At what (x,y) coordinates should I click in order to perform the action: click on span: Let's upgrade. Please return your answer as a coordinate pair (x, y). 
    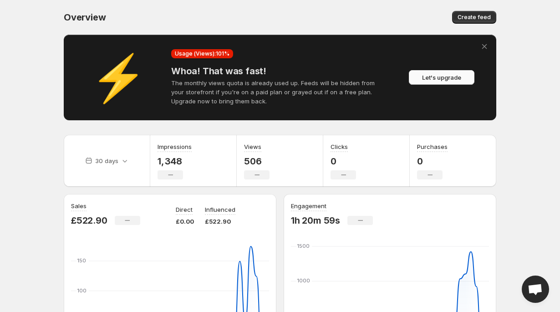
    Looking at the image, I should click on (442, 77).